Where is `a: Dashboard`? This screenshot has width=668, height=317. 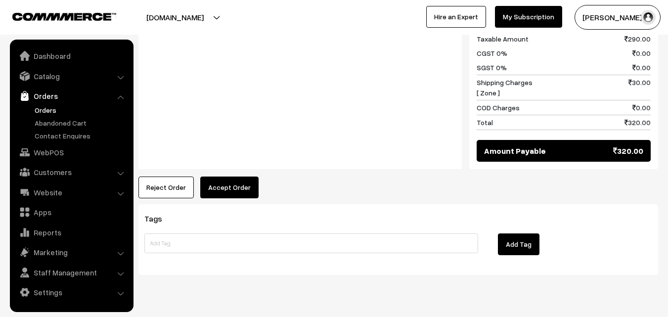 a: Dashboard is located at coordinates (71, 56).